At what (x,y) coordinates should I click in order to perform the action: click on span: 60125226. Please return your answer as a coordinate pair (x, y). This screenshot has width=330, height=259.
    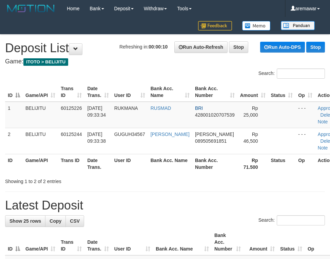
    Looking at the image, I should click on (71, 108).